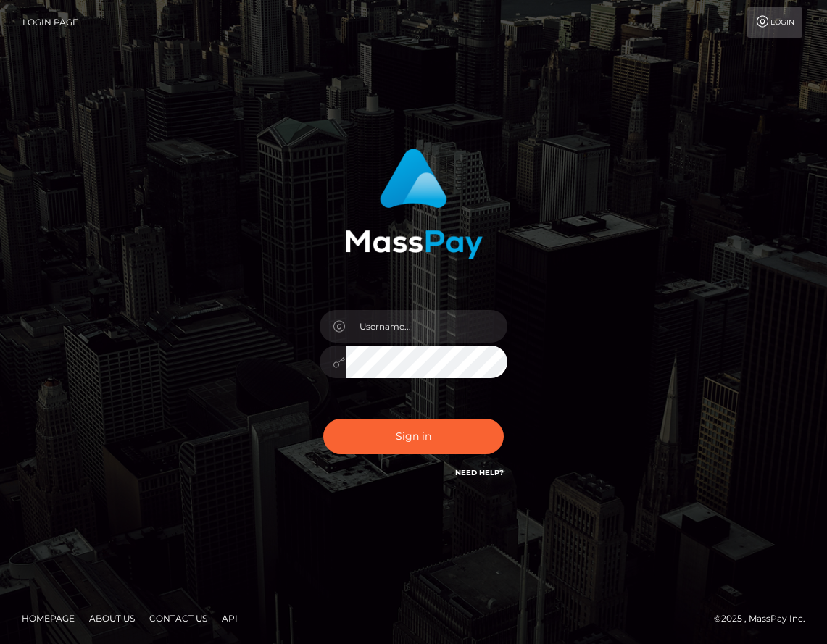 This screenshot has height=644, width=827. What do you see at coordinates (178, 618) in the screenshot?
I see `a: Contact Us` at bounding box center [178, 618].